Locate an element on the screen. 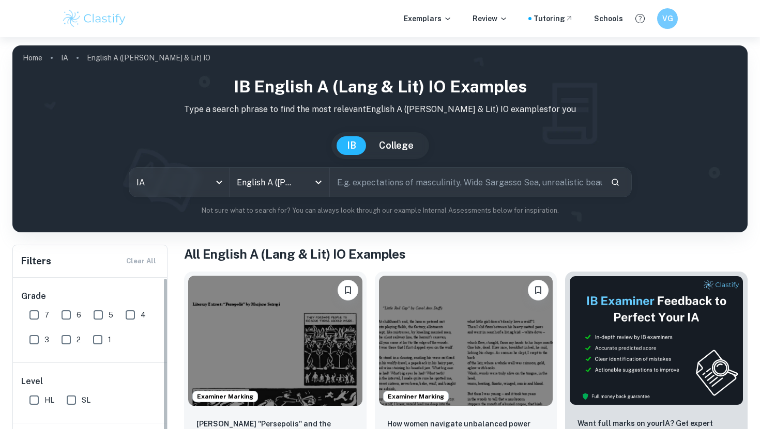  button: Open is located at coordinates (318, 182).